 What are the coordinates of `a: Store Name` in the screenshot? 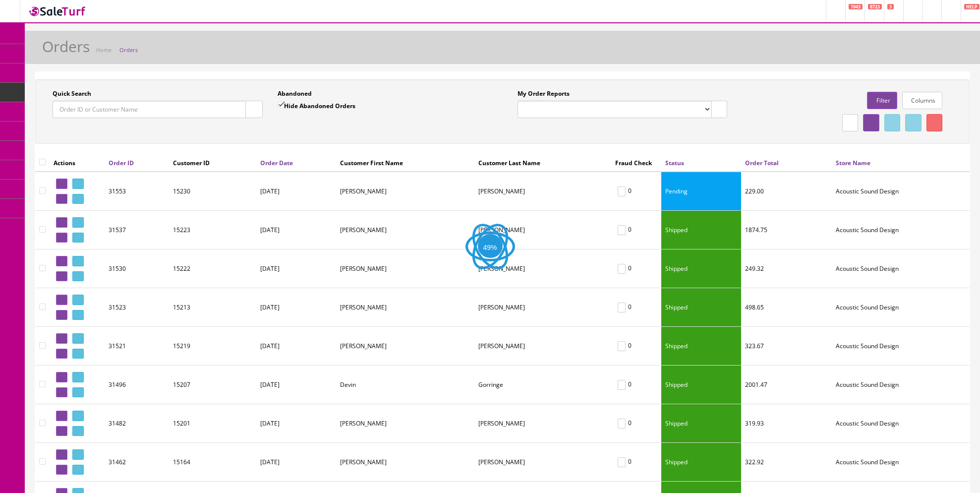 It's located at (853, 163).